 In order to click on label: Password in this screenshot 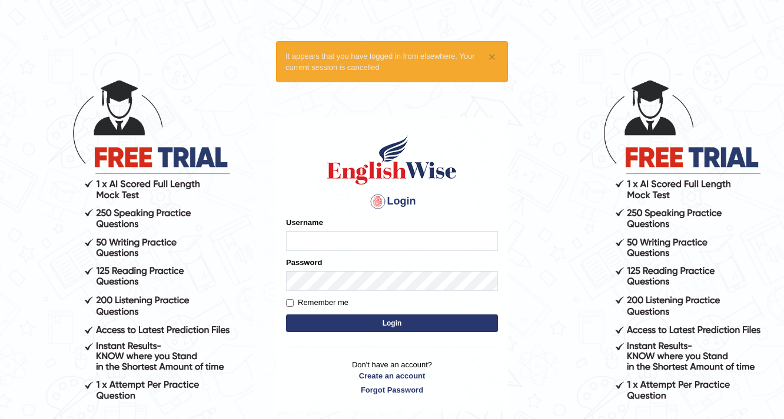, I will do `click(304, 262)`.